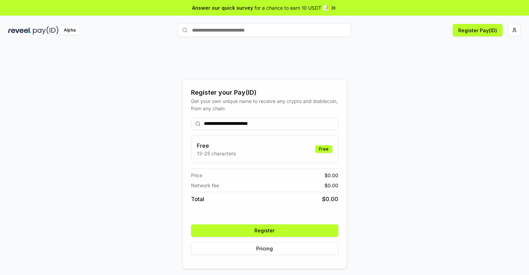 The height and width of the screenshot is (275, 529). Describe the element at coordinates (265, 249) in the screenshot. I see `button: Pricing` at that location.